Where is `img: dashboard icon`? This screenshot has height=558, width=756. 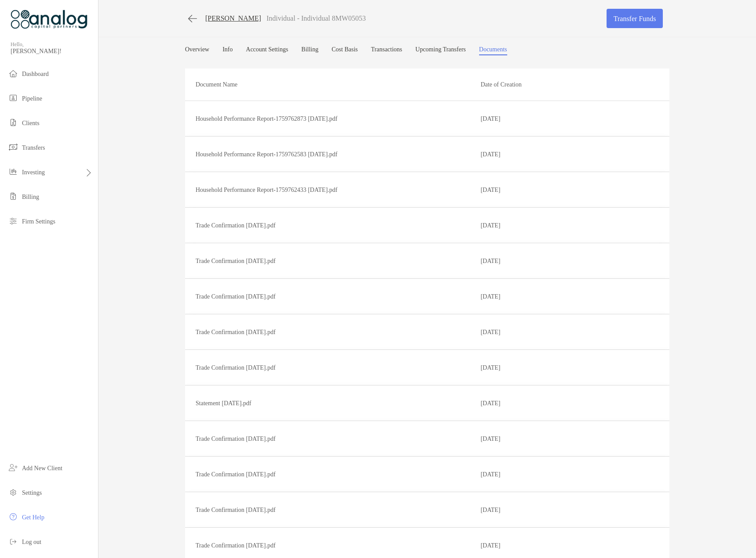 img: dashboard icon is located at coordinates (13, 73).